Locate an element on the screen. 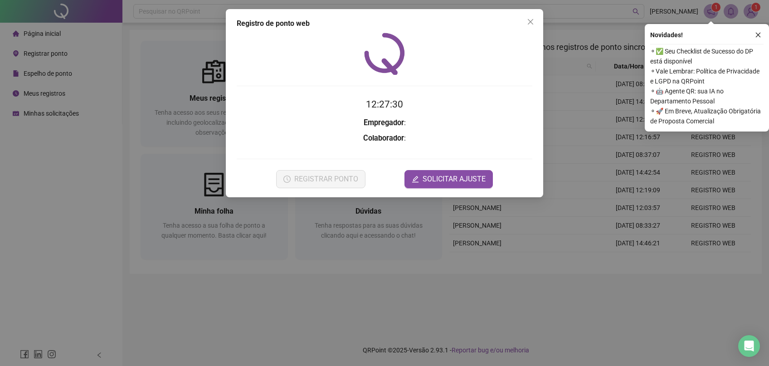 This screenshot has height=366, width=769. button: editSOLICITAR AJUSTE is located at coordinates (448, 179).